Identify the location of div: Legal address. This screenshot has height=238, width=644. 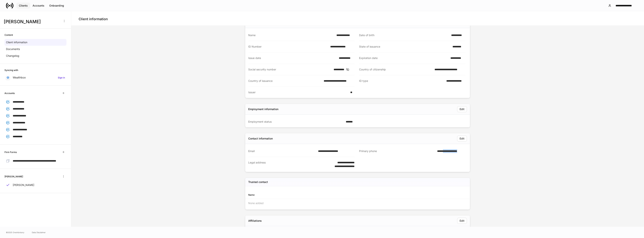
(285, 164).